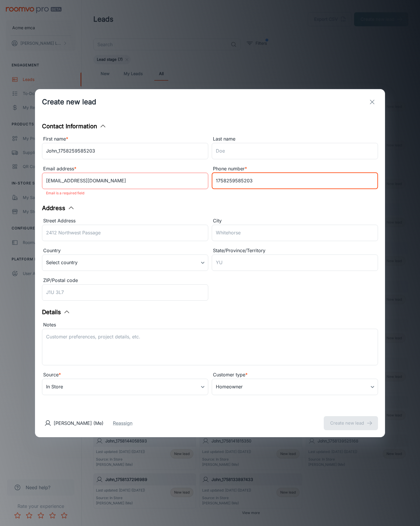 The height and width of the screenshot is (526, 420). What do you see at coordinates (295, 251) in the screenshot?
I see `div: State/Province/Territory` at bounding box center [295, 251].